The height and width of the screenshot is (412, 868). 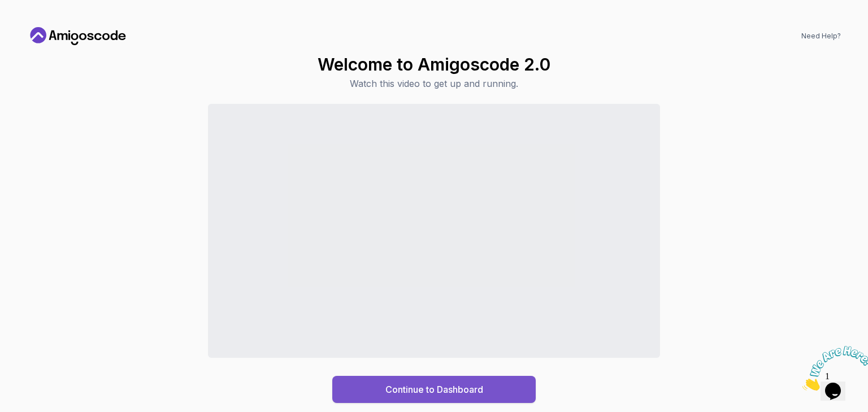 What do you see at coordinates (39, 26) in the screenshot?
I see `img: Chat attention grabber` at bounding box center [39, 26].